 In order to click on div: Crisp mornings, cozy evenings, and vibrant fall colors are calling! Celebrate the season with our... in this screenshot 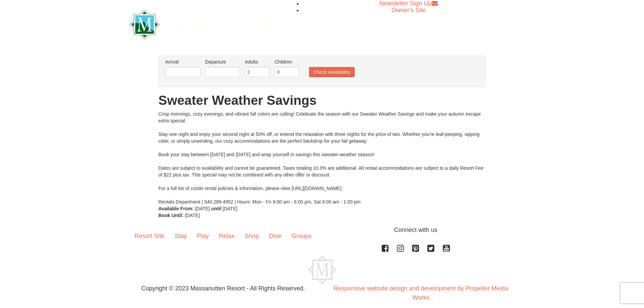, I will do `click(322, 158)`.